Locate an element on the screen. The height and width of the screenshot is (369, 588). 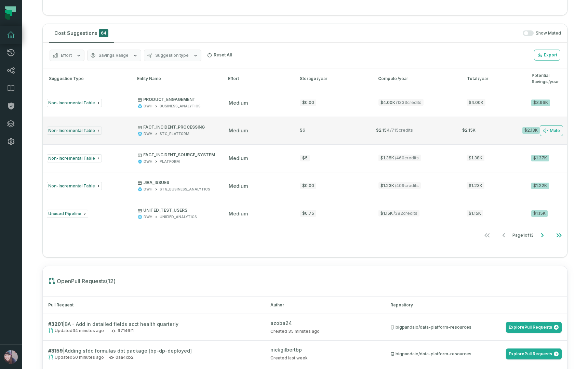
button: Non-Incremental TableJIRA_ISSUESDWHSTG_BUSINESS_ANALYTICSmedium$0.00$1.23K/409credits$1.23K$1.22K is located at coordinates (305, 186).